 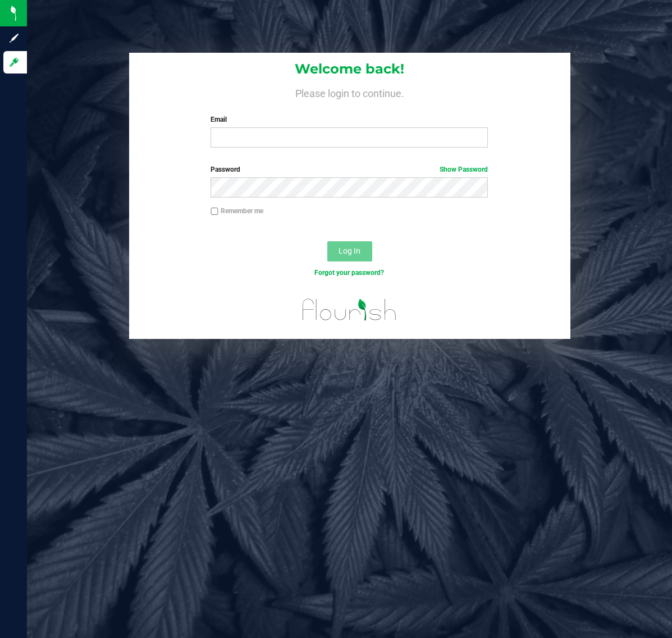 I want to click on span: Password, so click(x=225, y=170).